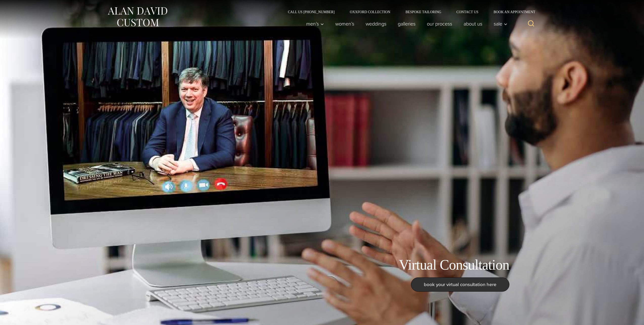 This screenshot has height=325, width=644. Describe the element at coordinates (473, 24) in the screenshot. I see `a: About Us` at that location.